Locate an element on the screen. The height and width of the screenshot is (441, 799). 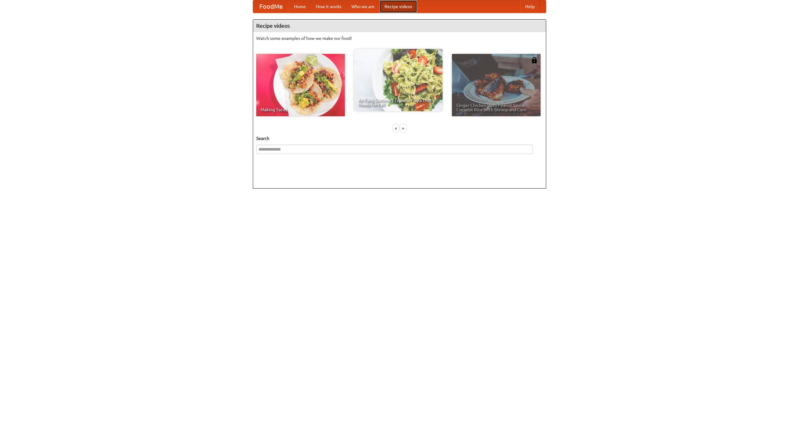
a: FoodMe is located at coordinates (271, 7).